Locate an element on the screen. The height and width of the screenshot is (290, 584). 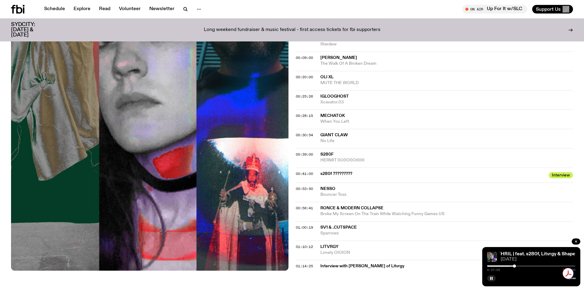
span: HERMIT 0O0O0OIIIIIII is located at coordinates (447, 160).